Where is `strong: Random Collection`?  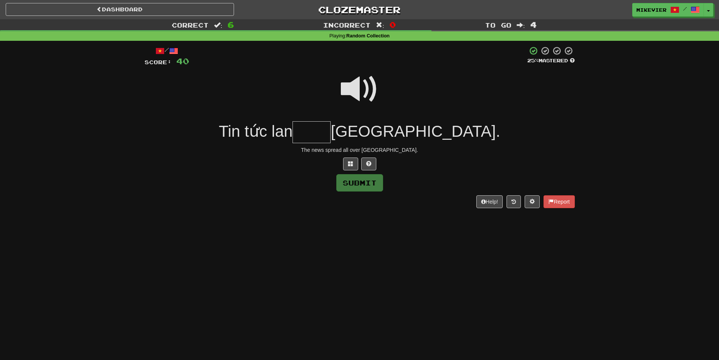
strong: Random Collection is located at coordinates (368, 36).